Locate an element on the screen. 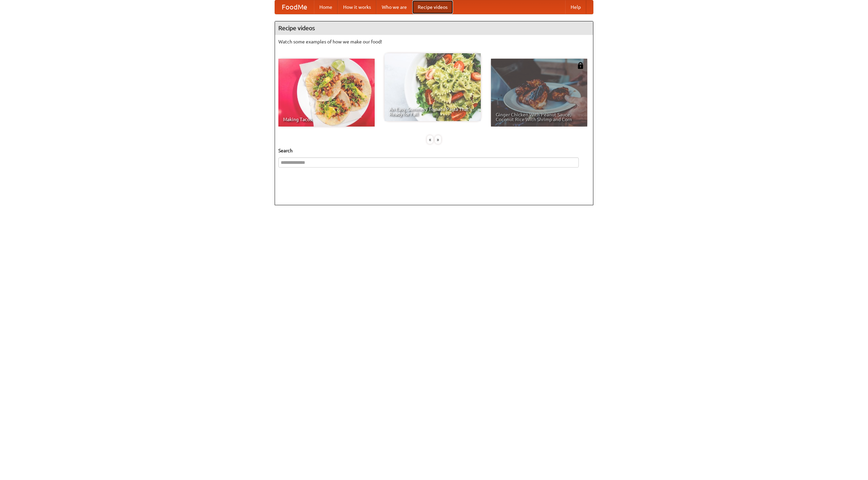 This screenshot has width=868, height=480. h4: Recipe videos is located at coordinates (434, 28).